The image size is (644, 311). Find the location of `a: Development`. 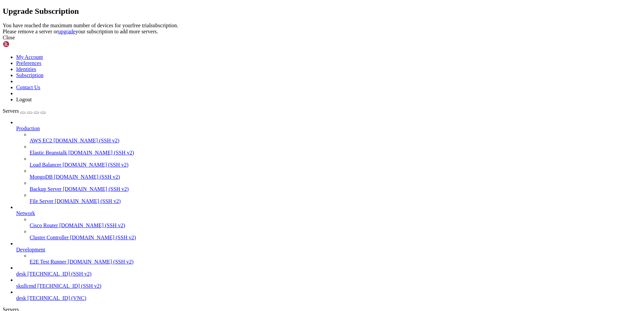

a: Development is located at coordinates (329, 250).